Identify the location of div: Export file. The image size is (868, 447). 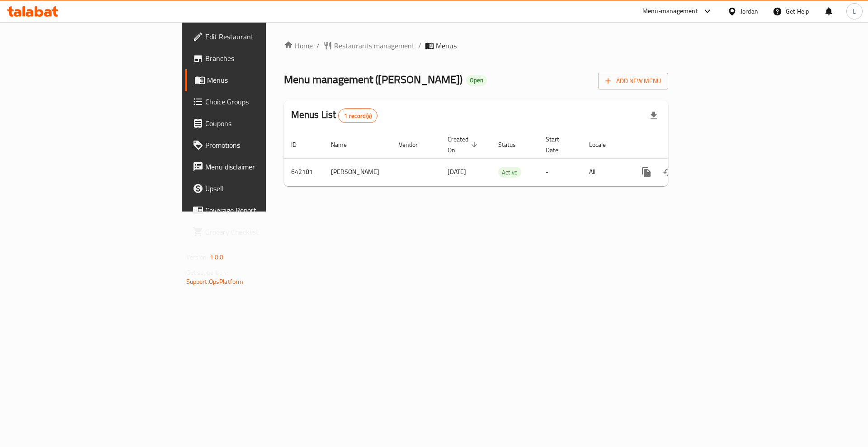
(654, 116).